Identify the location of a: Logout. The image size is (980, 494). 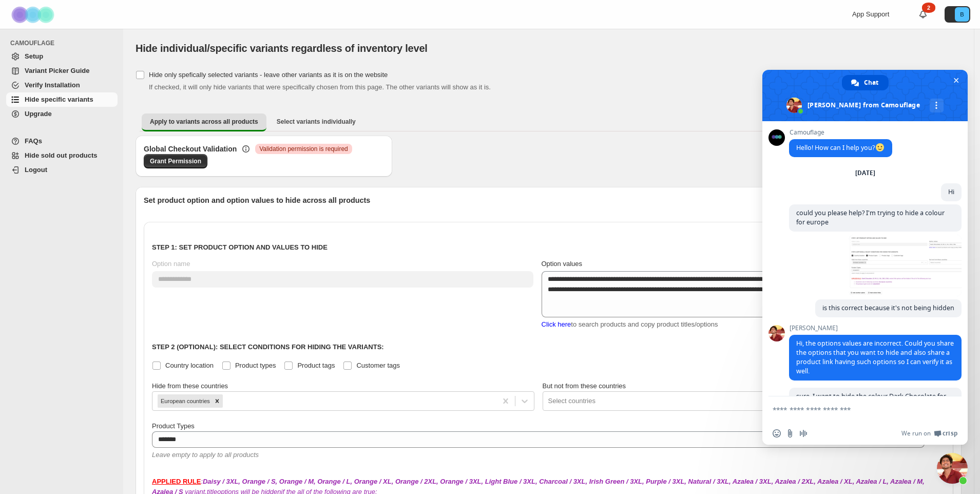
(62, 170).